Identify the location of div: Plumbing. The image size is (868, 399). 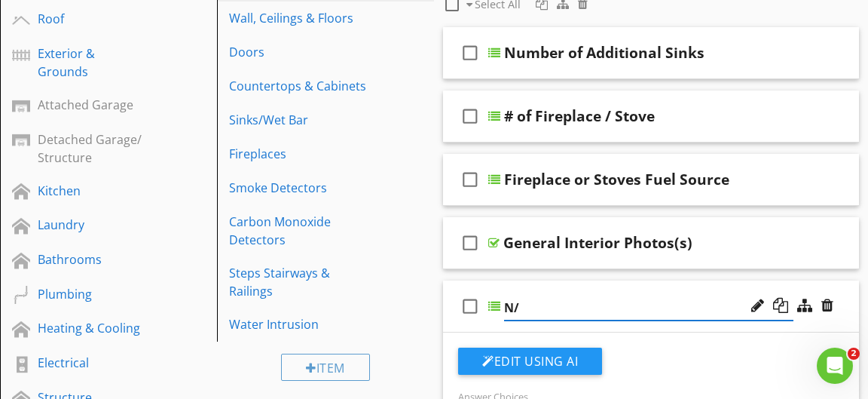
(91, 294).